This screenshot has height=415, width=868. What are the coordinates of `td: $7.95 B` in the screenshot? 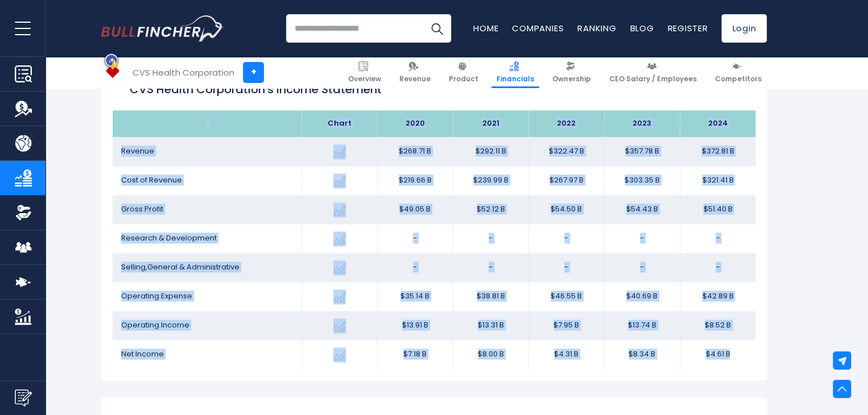 It's located at (566, 325).